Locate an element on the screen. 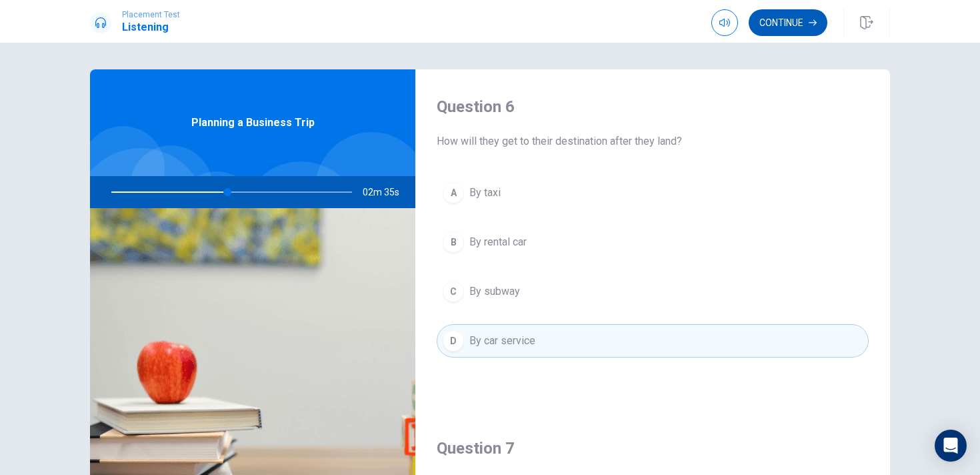 The width and height of the screenshot is (980, 475). button: DBy car service is located at coordinates (653, 341).